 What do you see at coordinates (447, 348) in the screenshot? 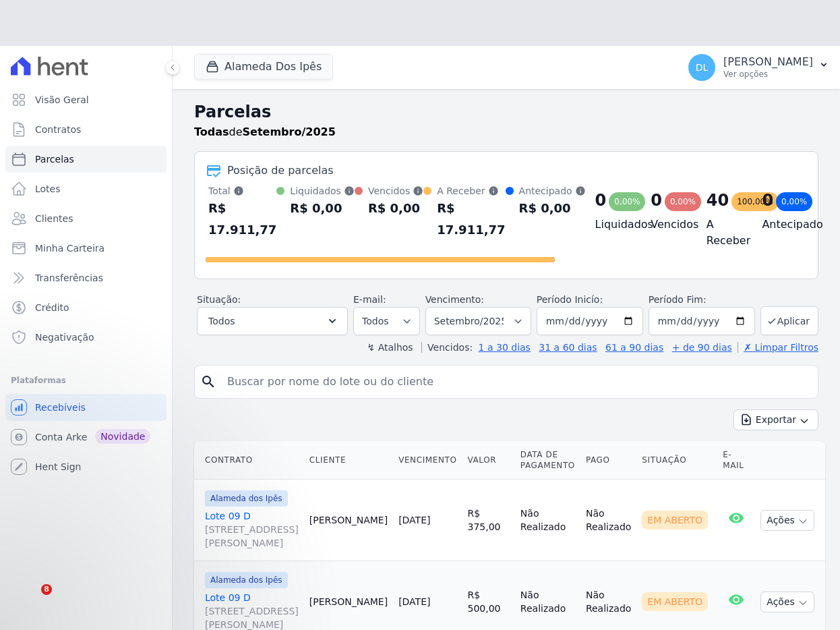
I see `label: Vencidos:` at bounding box center [447, 348].